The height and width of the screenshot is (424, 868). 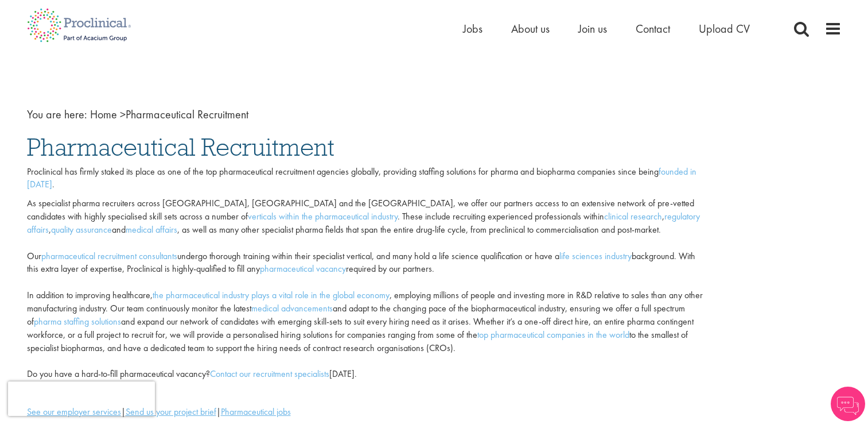 I want to click on span: Jobs, so click(x=473, y=29).